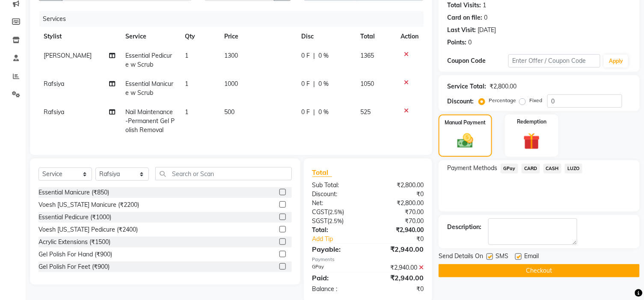 The image size is (644, 300). I want to click on span: Essential Manicure w Scrub, so click(149, 88).